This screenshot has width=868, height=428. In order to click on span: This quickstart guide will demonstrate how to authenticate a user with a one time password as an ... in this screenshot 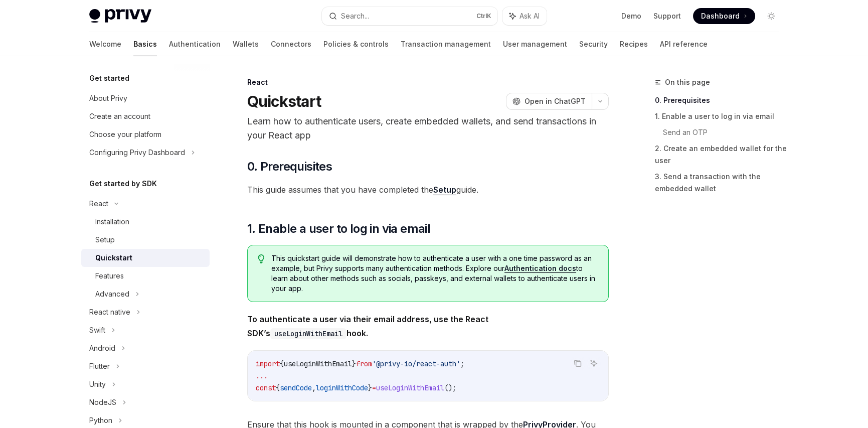, I will do `click(434, 273)`.